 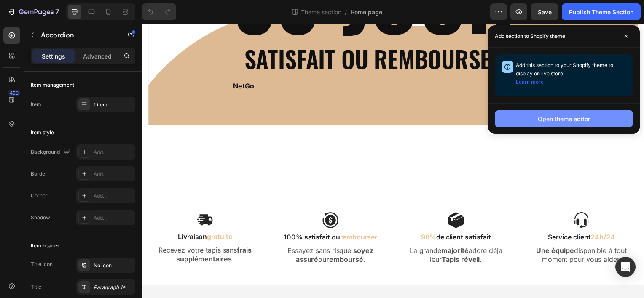 I want to click on strong: soyez assuré, so click(x=194, y=233).